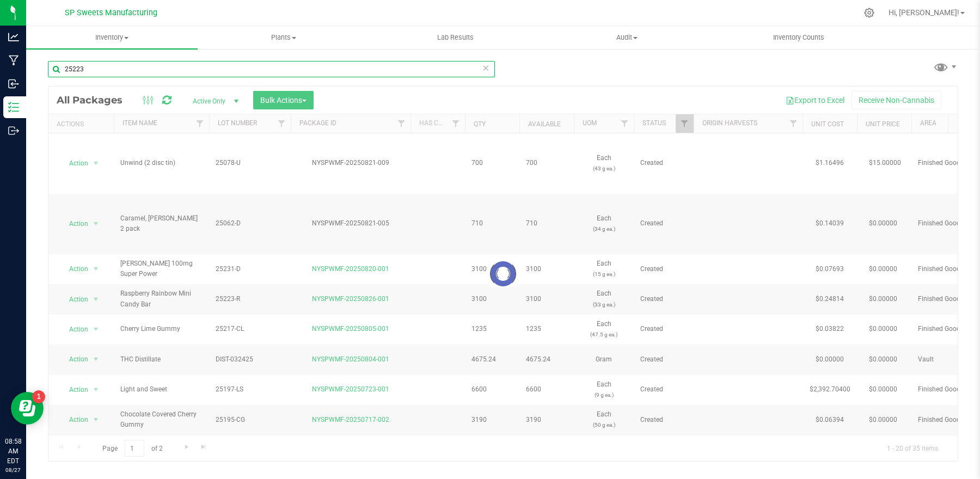 The image size is (980, 479). I want to click on span: Inventory, so click(111, 37).